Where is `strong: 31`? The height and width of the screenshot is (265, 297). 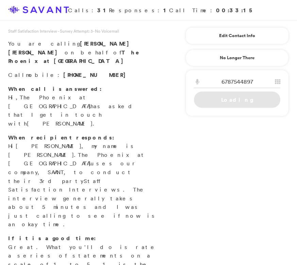 strong: 31 is located at coordinates (103, 10).